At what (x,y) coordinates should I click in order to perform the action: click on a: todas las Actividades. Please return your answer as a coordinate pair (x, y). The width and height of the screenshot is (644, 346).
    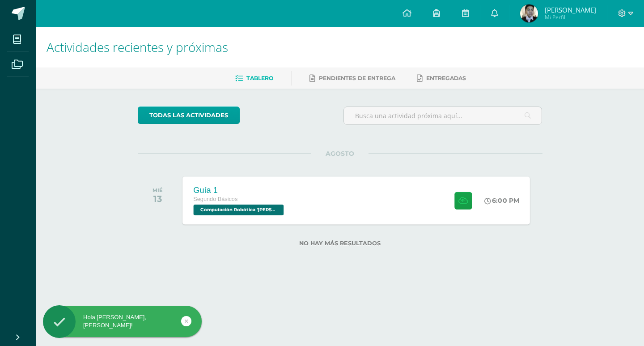
    Looking at the image, I should click on (189, 115).